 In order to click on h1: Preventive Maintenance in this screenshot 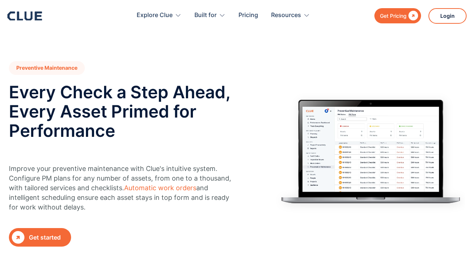, I will do `click(47, 68)`.